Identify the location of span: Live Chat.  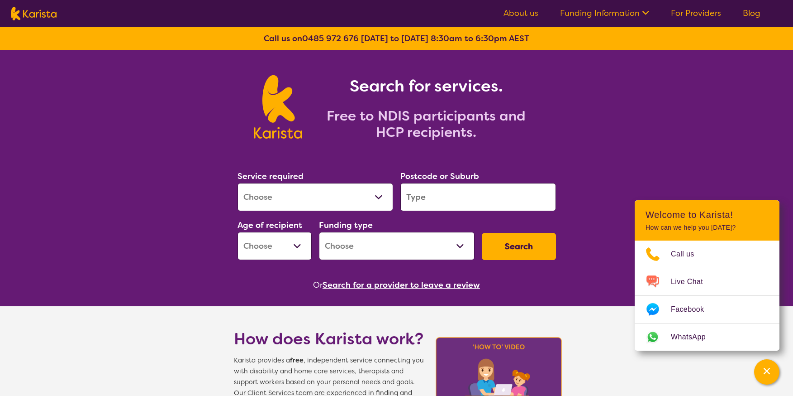
(693, 282).